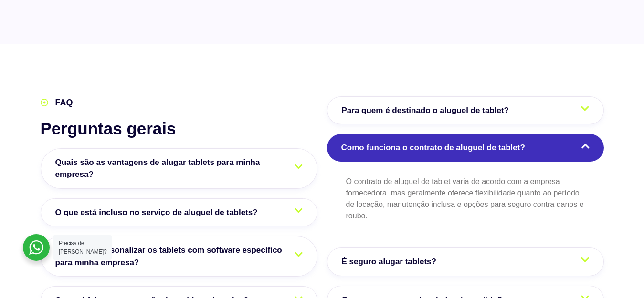 Image resolution: width=644 pixels, height=298 pixels. I want to click on h2: Perguntas gerais, so click(179, 129).